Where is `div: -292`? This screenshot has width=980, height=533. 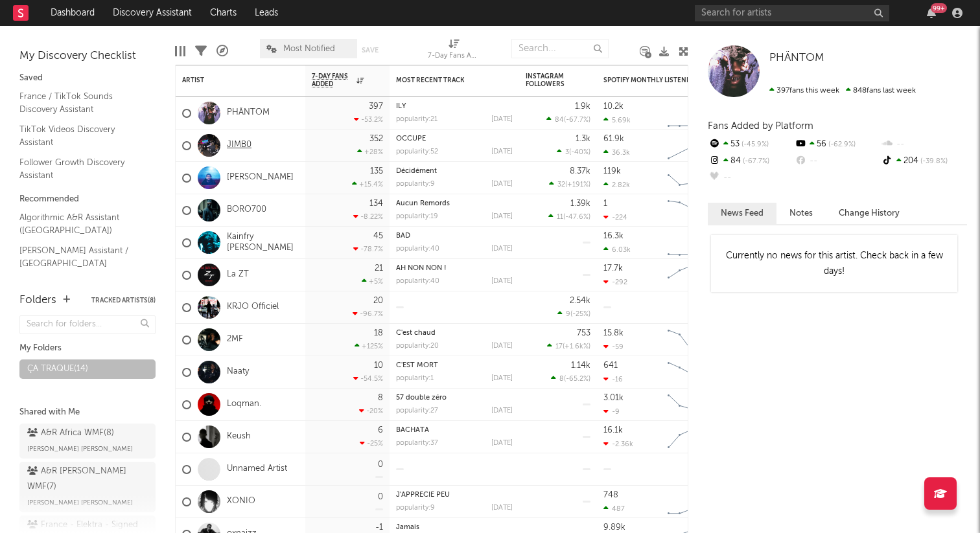
div: -292 is located at coordinates (615, 282).